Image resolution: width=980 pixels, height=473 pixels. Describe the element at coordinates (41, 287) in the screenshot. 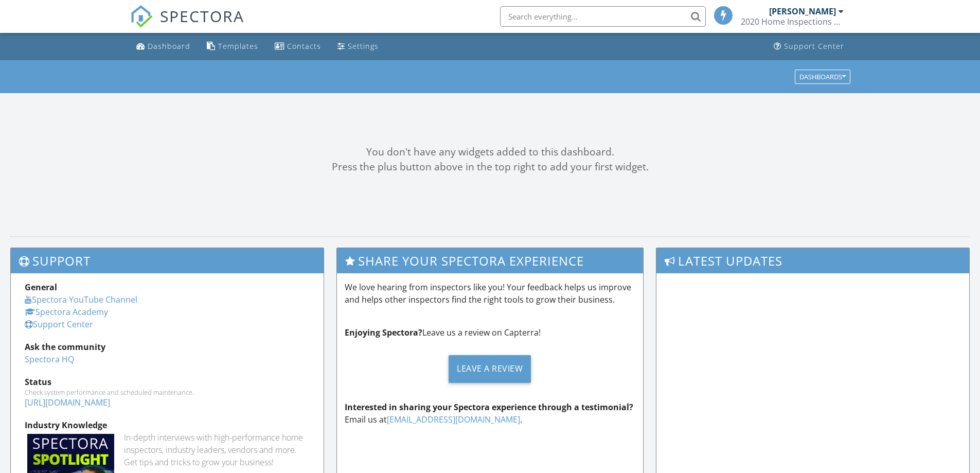

I see `strong: General` at that location.